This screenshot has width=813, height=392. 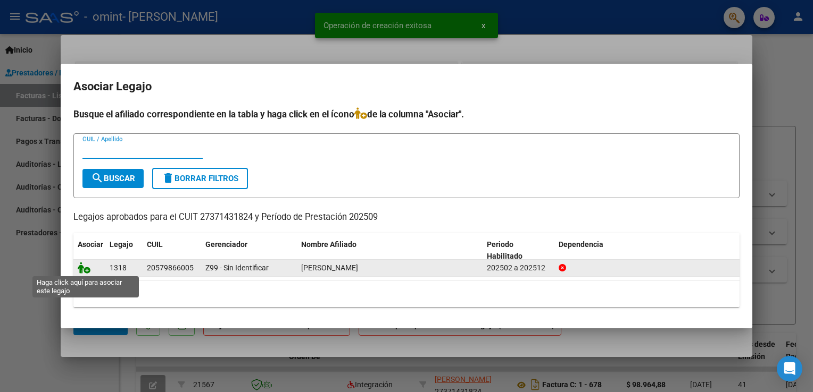 I want to click on h2: Asociar Legajo, so click(x=406, y=87).